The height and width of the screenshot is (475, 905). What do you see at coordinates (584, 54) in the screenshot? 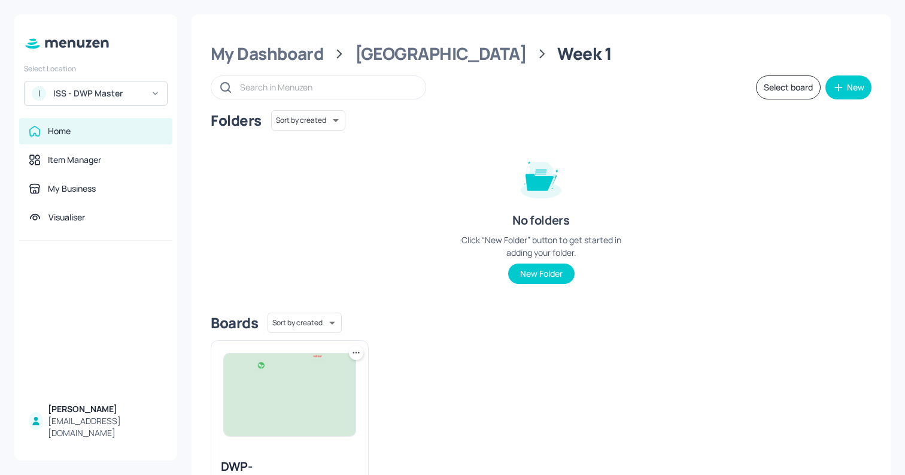
I see `div: Week 1` at bounding box center [584, 54].